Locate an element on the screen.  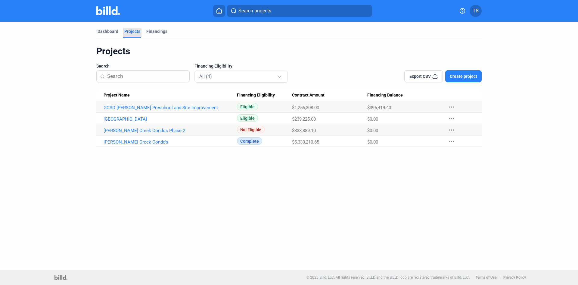
span: $239,225.00 is located at coordinates (304, 119).